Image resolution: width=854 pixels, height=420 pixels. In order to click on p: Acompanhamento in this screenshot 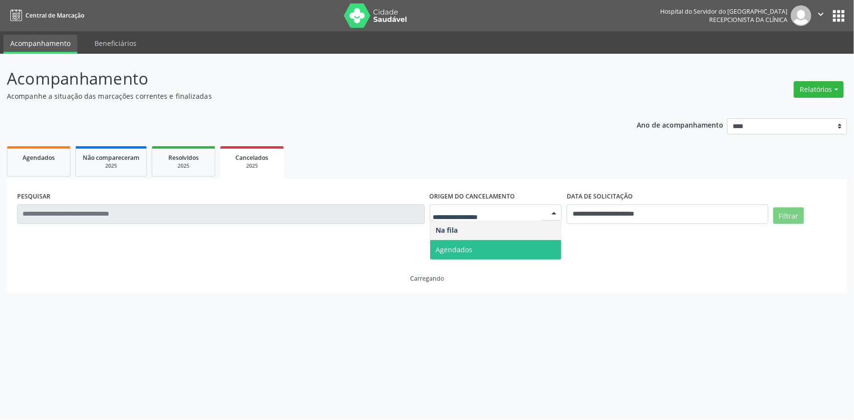, I will do `click(301, 79)`.